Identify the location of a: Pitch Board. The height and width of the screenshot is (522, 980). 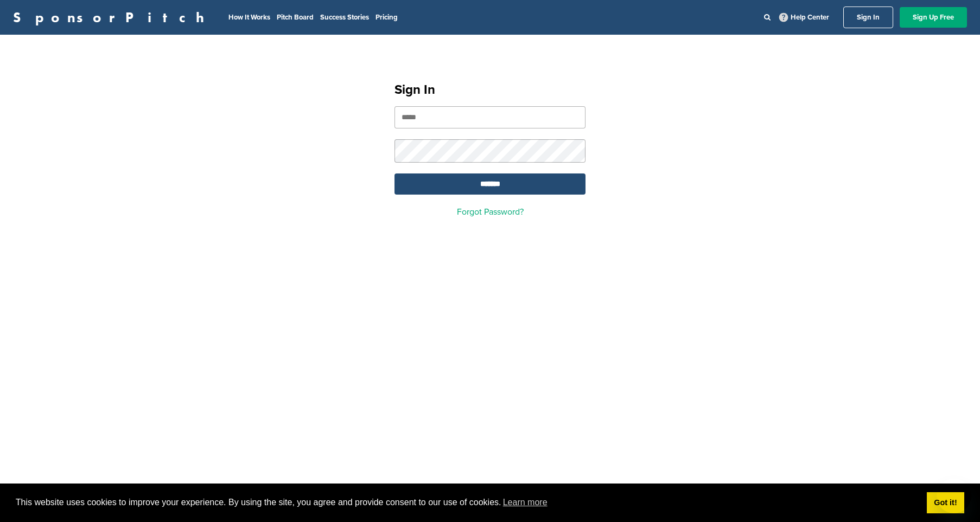
(295, 17).